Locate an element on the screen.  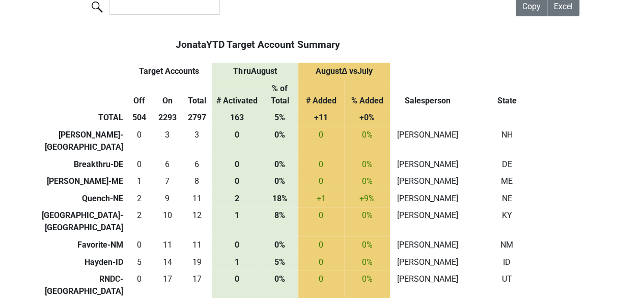
td: 9 is located at coordinates (167, 199).